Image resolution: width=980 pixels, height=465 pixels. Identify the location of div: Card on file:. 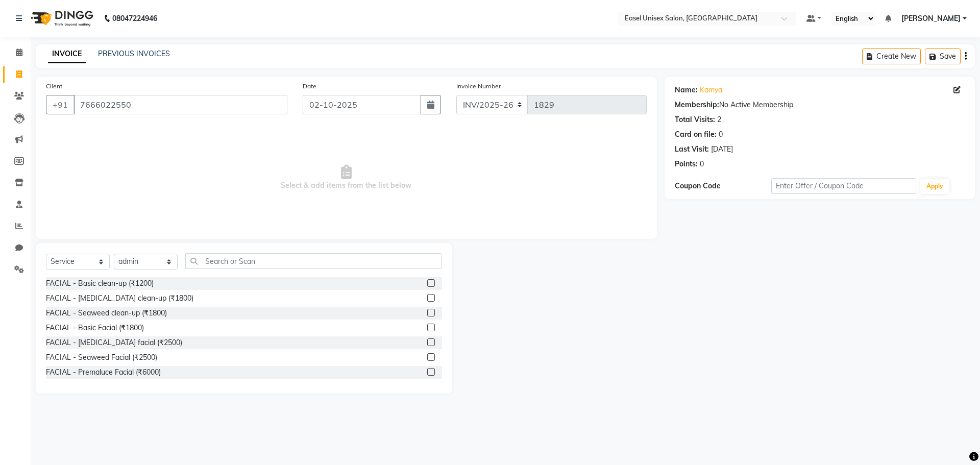
(695, 134).